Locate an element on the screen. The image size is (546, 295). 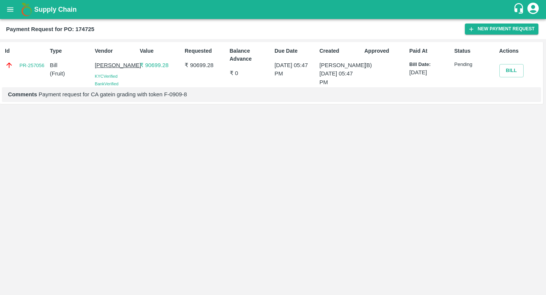
p: Vendor is located at coordinates (116, 51).